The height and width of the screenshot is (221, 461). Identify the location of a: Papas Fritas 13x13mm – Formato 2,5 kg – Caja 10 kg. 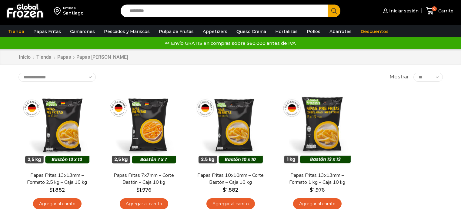
(57, 179).